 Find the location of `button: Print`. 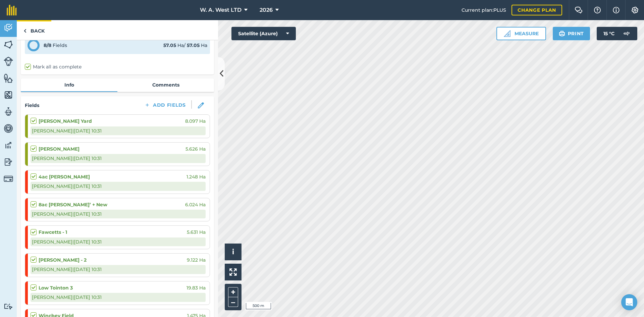

button: Print is located at coordinates (571, 33).